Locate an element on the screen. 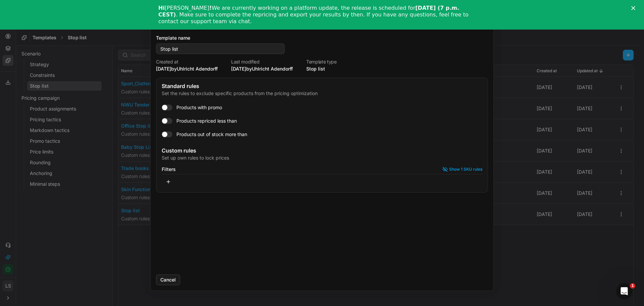 The height and width of the screenshot is (306, 644). div: Close is located at coordinates (635, 8).